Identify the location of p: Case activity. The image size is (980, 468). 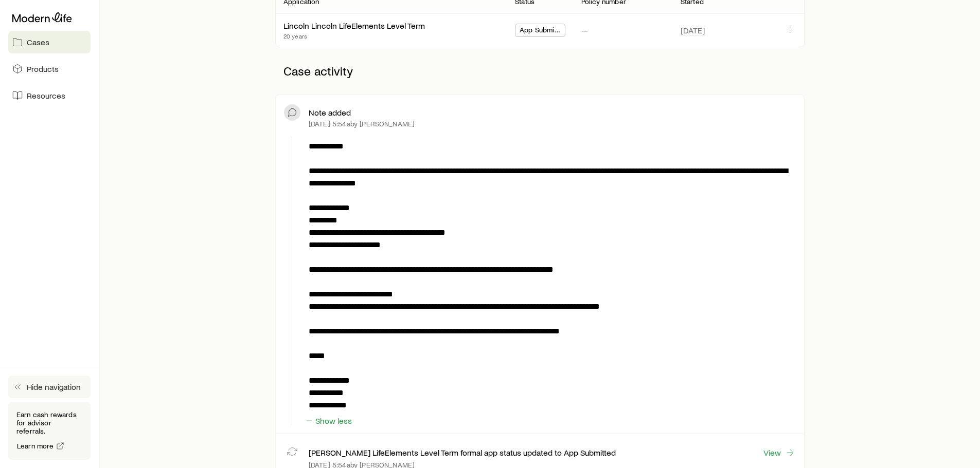
(540, 71).